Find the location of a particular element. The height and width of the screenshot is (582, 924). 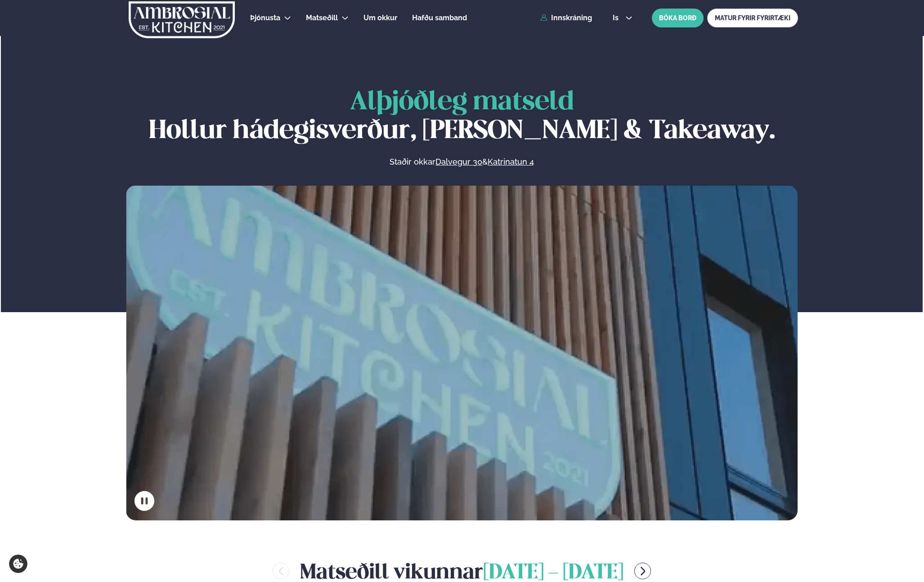

button: menu-btn-right is located at coordinates (642, 570).